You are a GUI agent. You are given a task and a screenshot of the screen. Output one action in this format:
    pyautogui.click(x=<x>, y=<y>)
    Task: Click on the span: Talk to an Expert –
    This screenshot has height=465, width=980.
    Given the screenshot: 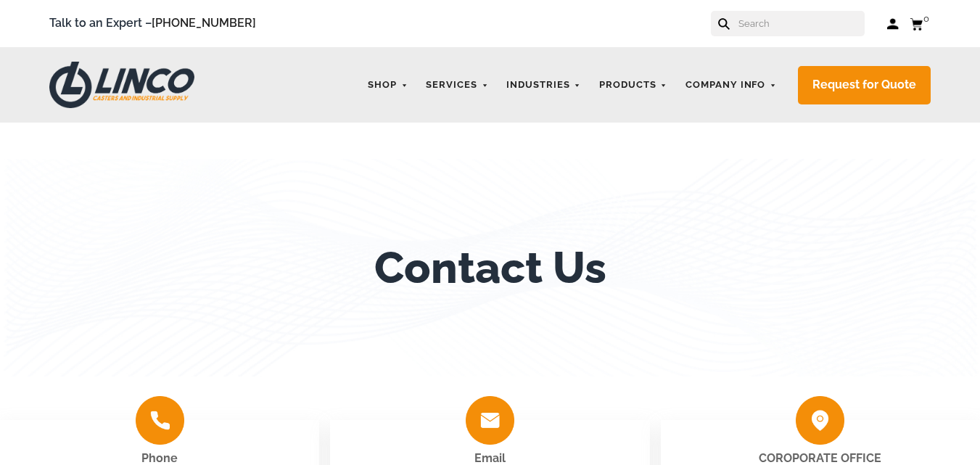 What is the action you would take?
    pyautogui.click(x=152, y=23)
    